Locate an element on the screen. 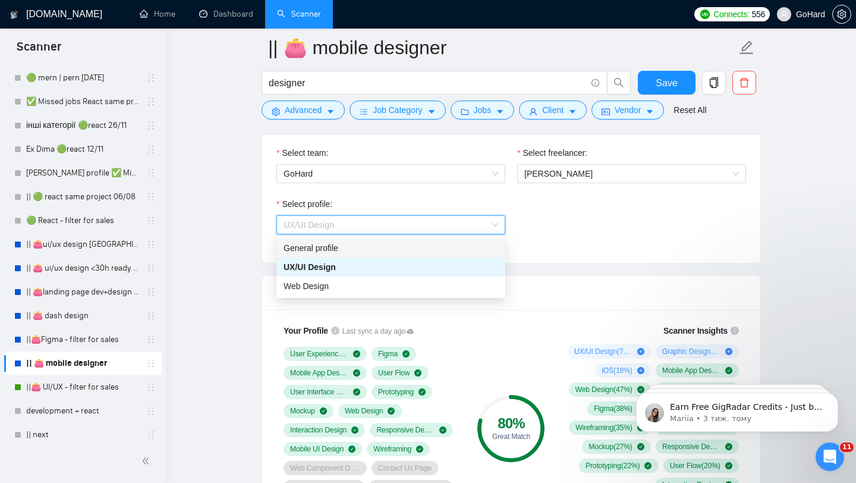 The height and width of the screenshot is (483, 856). span: Your Profile is located at coordinates (305, 330).